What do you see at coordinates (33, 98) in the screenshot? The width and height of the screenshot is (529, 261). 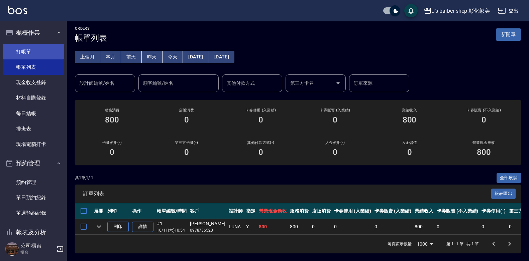 I see `a: 材料自購登錄` at bounding box center [33, 98].